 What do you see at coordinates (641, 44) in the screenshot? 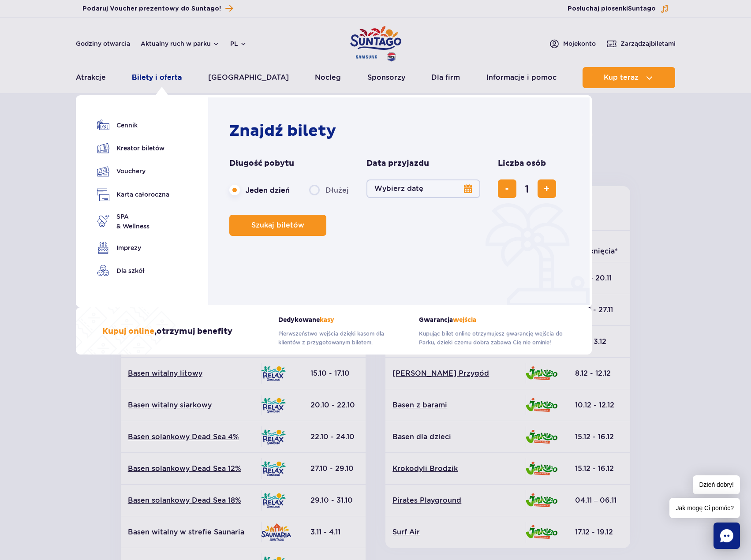
I see `a: Zarządzajbiletami` at bounding box center [641, 44].